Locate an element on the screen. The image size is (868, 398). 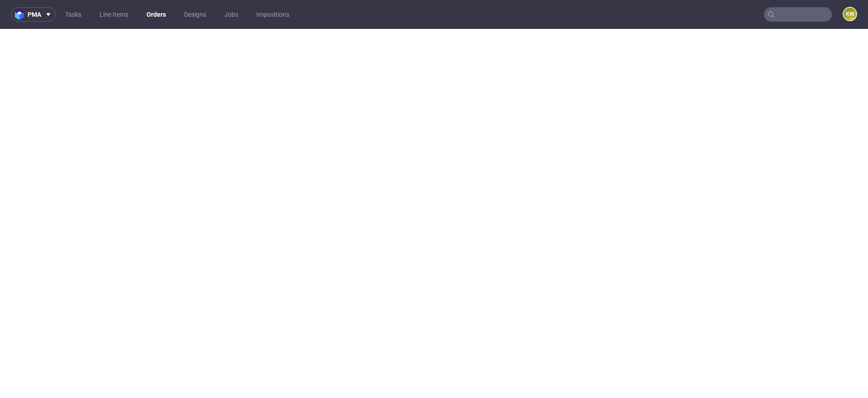
figcaption: KW is located at coordinates (850, 14).